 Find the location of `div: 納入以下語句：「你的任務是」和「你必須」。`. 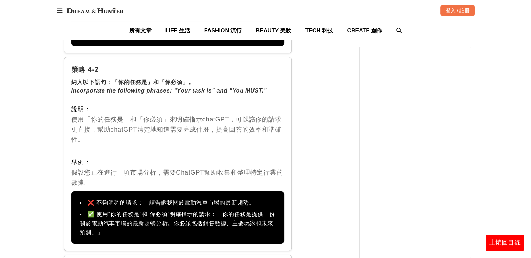

div: 納入以下語句：「你的任務是」和「你必須」。 is located at coordinates (178, 82).